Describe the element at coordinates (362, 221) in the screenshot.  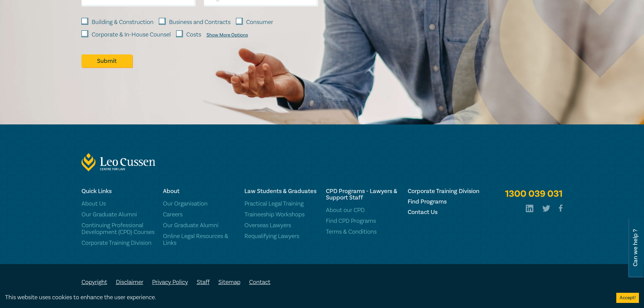
I see `a: Find CPD Programs` at that location.